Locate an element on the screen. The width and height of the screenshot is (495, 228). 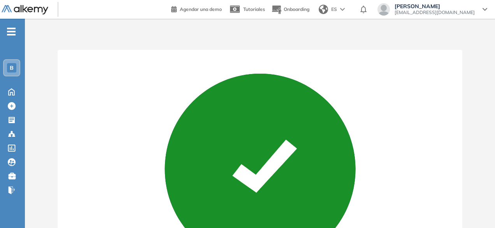
img: Logo is located at coordinates (25, 10).